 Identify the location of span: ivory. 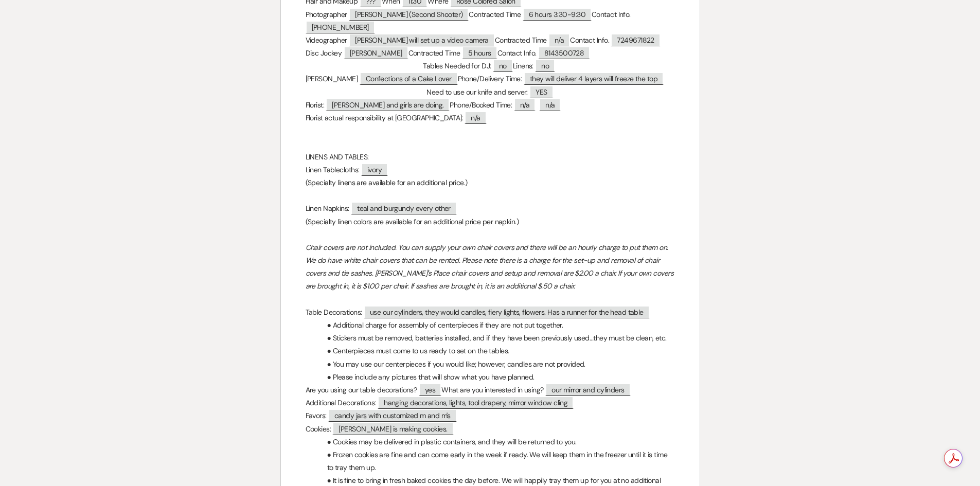
(374, 170).